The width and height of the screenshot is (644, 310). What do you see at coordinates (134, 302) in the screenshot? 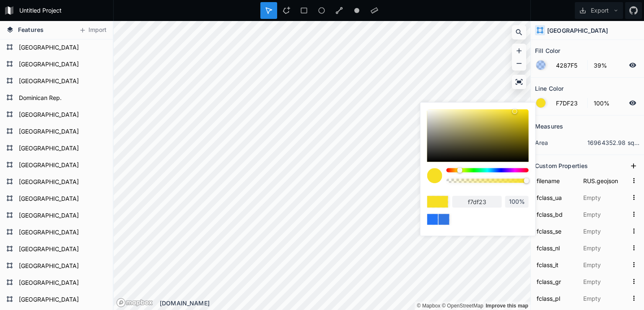
I see `a: Mapbox logo` at bounding box center [134, 302].